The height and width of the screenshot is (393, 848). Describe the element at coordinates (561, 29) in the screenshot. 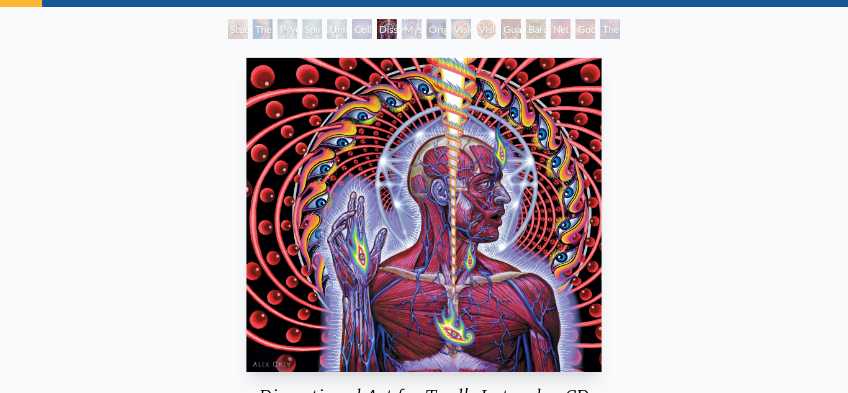

I see `div: Net of Being` at that location.